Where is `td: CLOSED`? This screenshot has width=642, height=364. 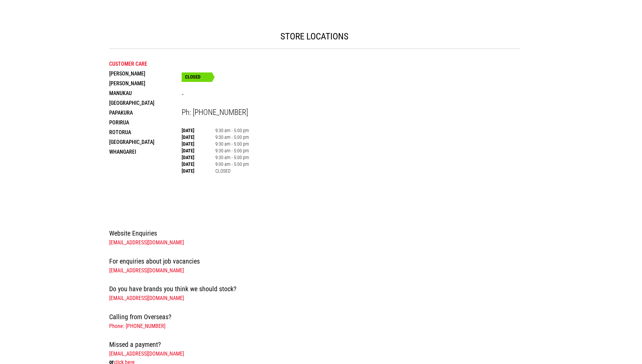
td: CLOSED is located at coordinates (232, 171).